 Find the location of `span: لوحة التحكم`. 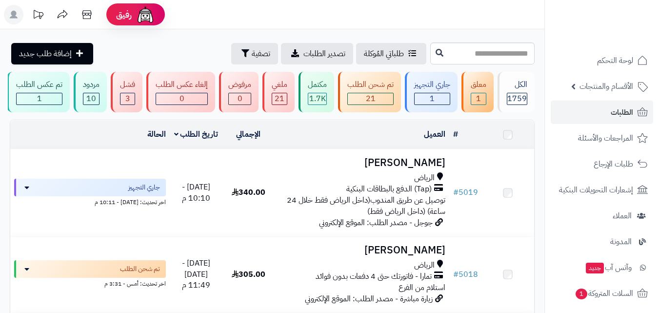

span: لوحة التحكم is located at coordinates (615, 60).